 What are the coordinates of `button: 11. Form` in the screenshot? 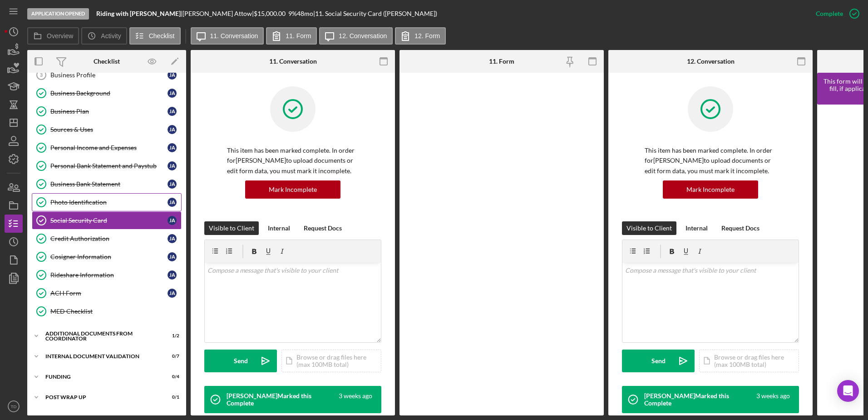 It's located at (292, 36).